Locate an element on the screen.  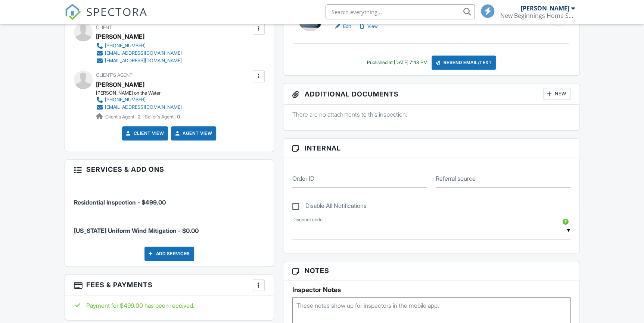
a: View is located at coordinates (368, 27).